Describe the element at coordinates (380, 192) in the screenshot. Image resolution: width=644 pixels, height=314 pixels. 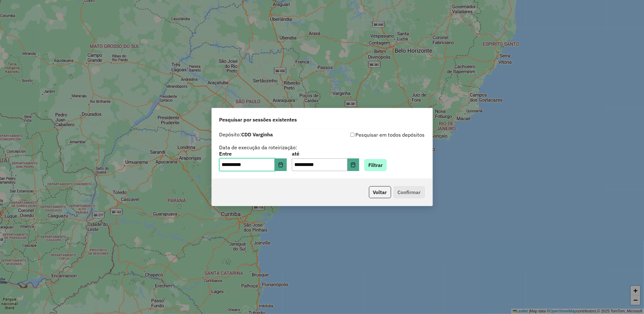
I see `button: Voltar` at that location.